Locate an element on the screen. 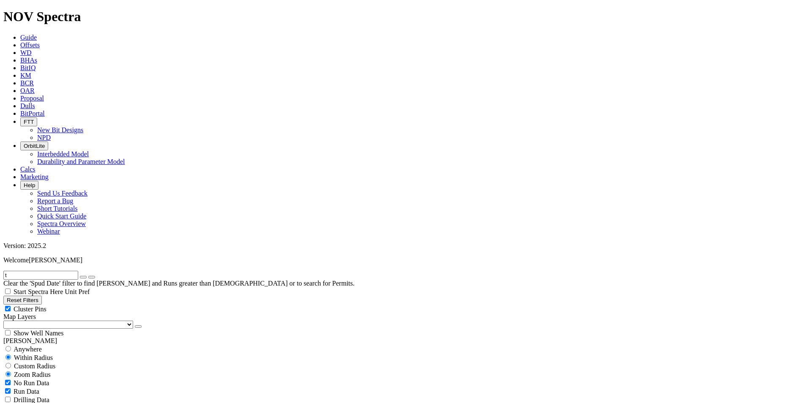 The image size is (808, 403). a: Dulls is located at coordinates (27, 106).